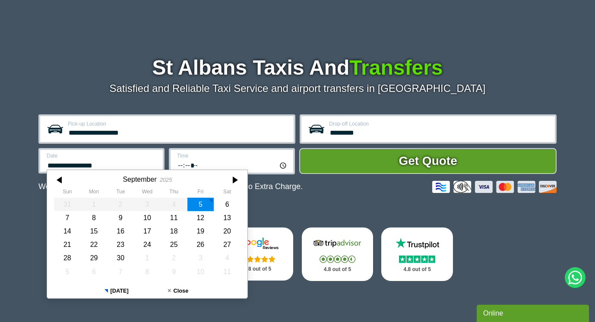 This screenshot has height=322, width=595. I want to click on a: Trustpilot Stars 4.8 out of 5, so click(417, 254).